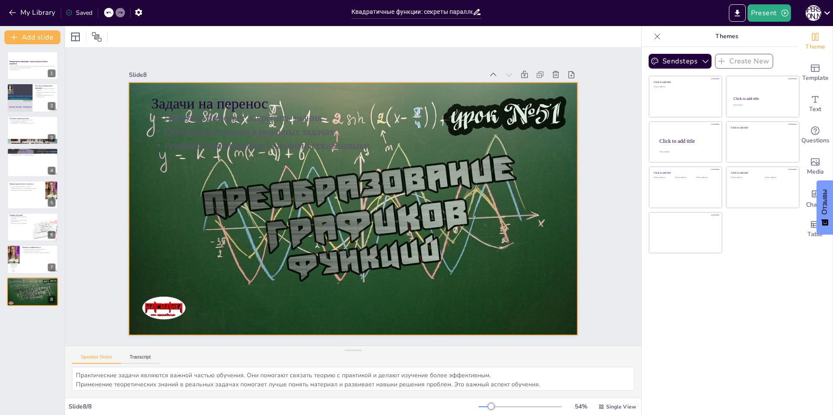 Image resolution: width=833 pixels, height=415 pixels. Describe the element at coordinates (33, 67) in the screenshot. I see `p: Узнайте, как квадратичные функции работают и как их можно переносить параллельно. Мы рассмотрим о...` at that location.